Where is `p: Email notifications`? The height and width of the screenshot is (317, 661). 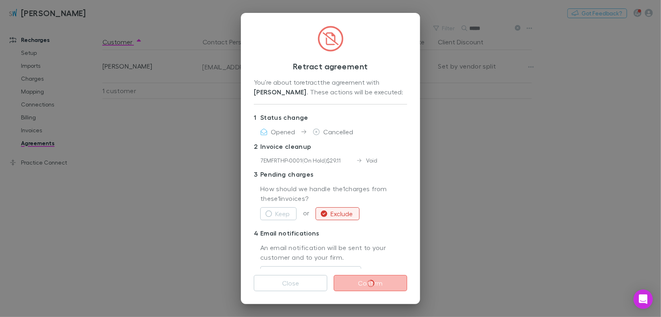
p: Email notifications is located at coordinates (331, 233).